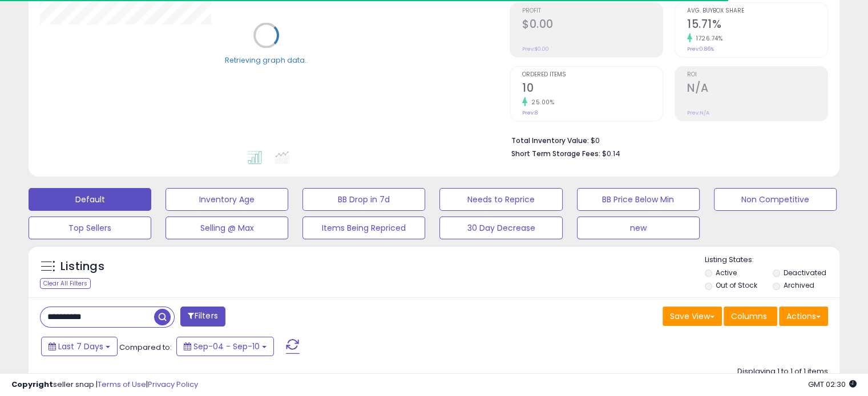 The width and height of the screenshot is (868, 396). What do you see at coordinates (782, 372) in the screenshot?
I see `div: Displaying 1 to 1 of 1 items` at bounding box center [782, 372].